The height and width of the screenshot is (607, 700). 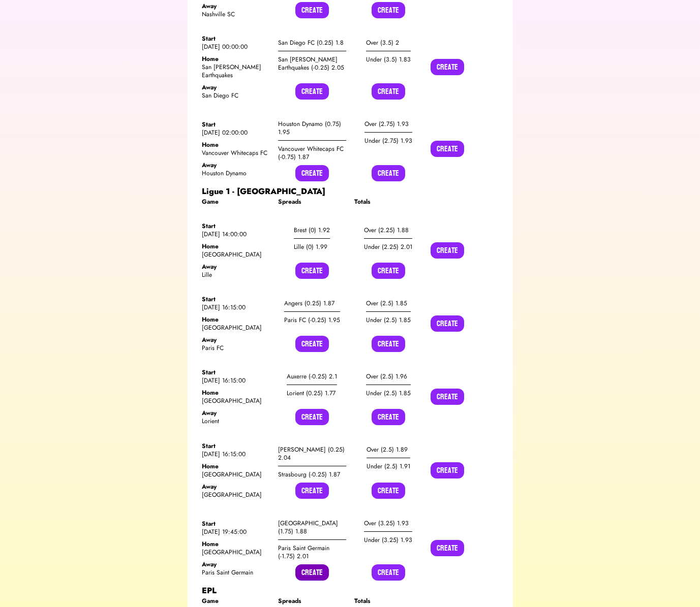 I want to click on div: Over (3.5) 2, so click(x=388, y=43).